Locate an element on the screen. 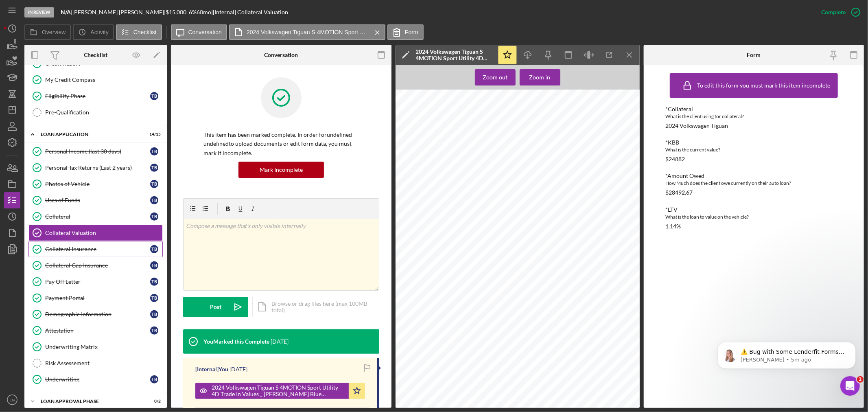 This screenshot has height=412, width=868. div: Collateral Insurance is located at coordinates (98, 249).